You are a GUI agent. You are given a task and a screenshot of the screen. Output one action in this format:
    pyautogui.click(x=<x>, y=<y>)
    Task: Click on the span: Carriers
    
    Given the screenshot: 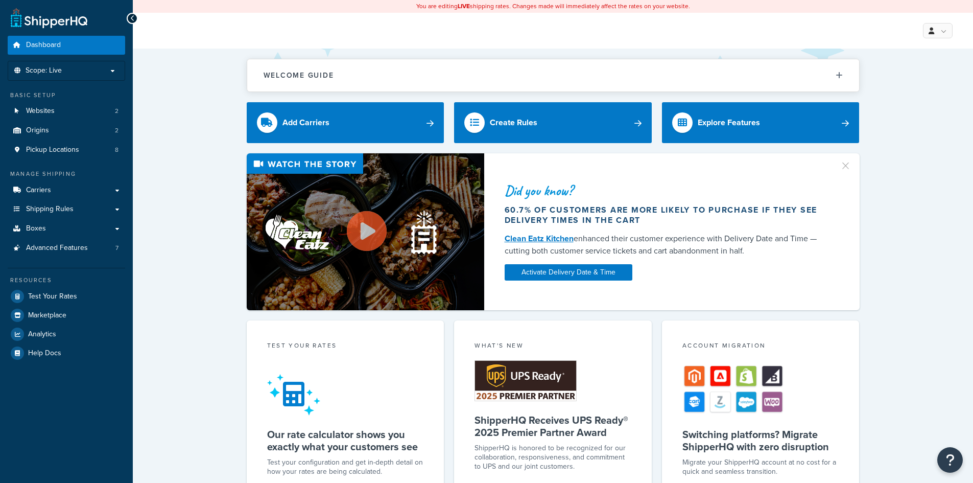 What is the action you would take?
    pyautogui.click(x=38, y=190)
    